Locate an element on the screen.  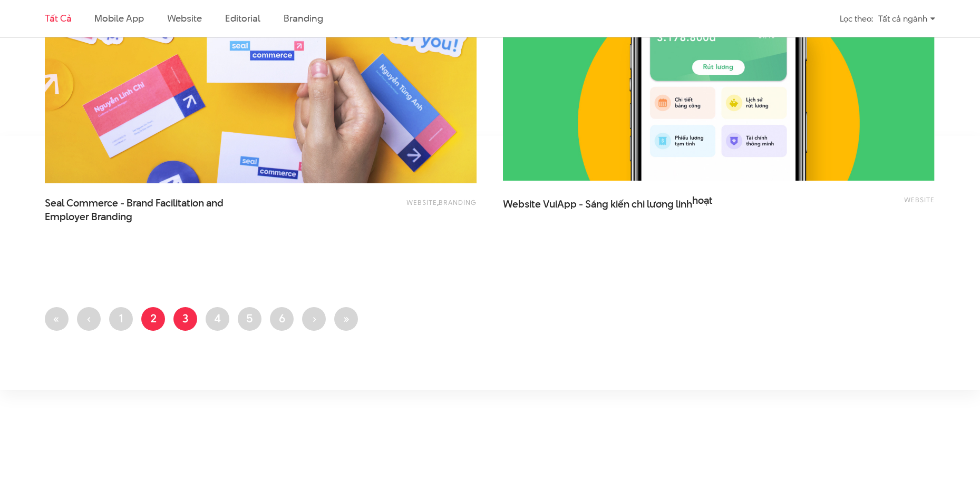
a: 3 is located at coordinates (185, 319).